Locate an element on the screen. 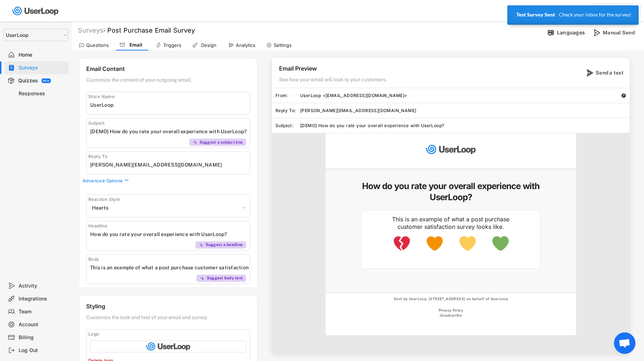 Image resolution: width=644 pixels, height=361 pixels. img: broken-heart_1f494.png is located at coordinates (402, 244).